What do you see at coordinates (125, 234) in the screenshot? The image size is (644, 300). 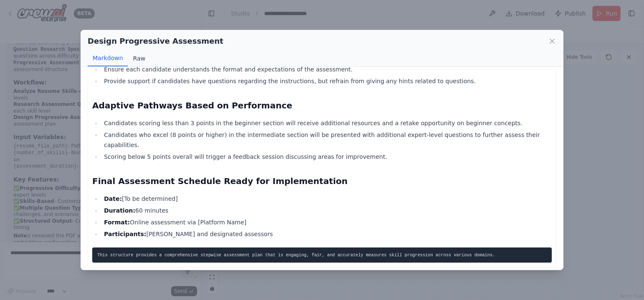 I see `strong: Participants:` at bounding box center [125, 234].